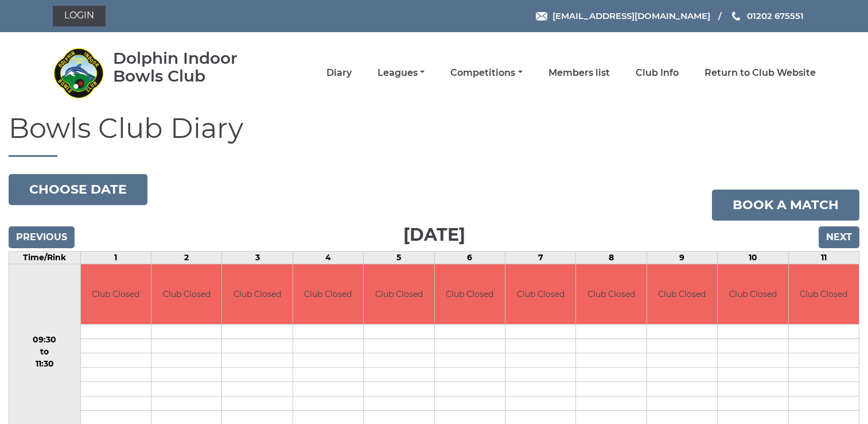  Describe the element at coordinates (78, 189) in the screenshot. I see `button: Choose date` at that location.